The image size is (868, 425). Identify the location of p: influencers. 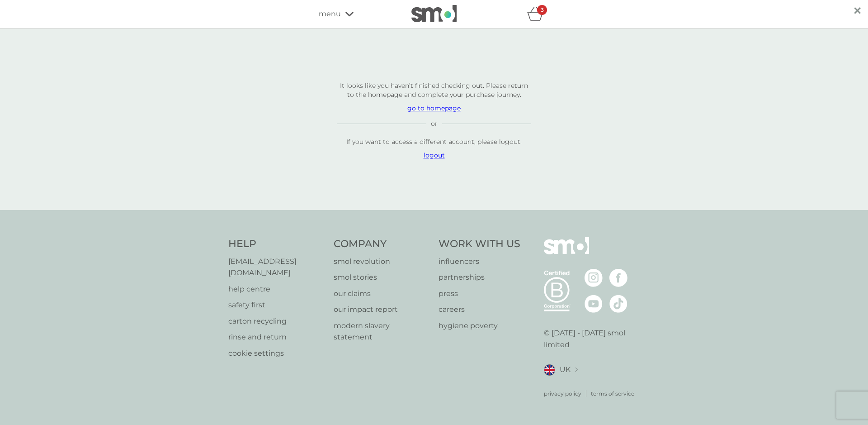
(479, 261).